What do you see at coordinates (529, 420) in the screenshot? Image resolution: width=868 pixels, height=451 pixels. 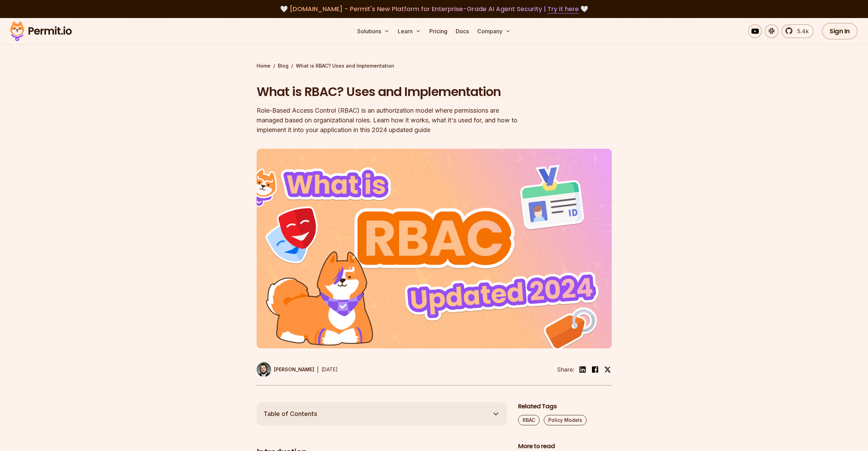 I see `a: RBAC` at bounding box center [529, 420].